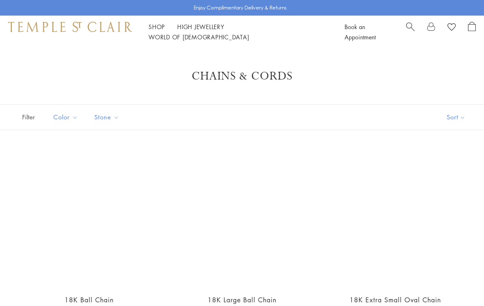 This screenshot has width=484, height=306. What do you see at coordinates (471, 32) in the screenshot?
I see `a: Open Shopping Bag` at bounding box center [471, 32].